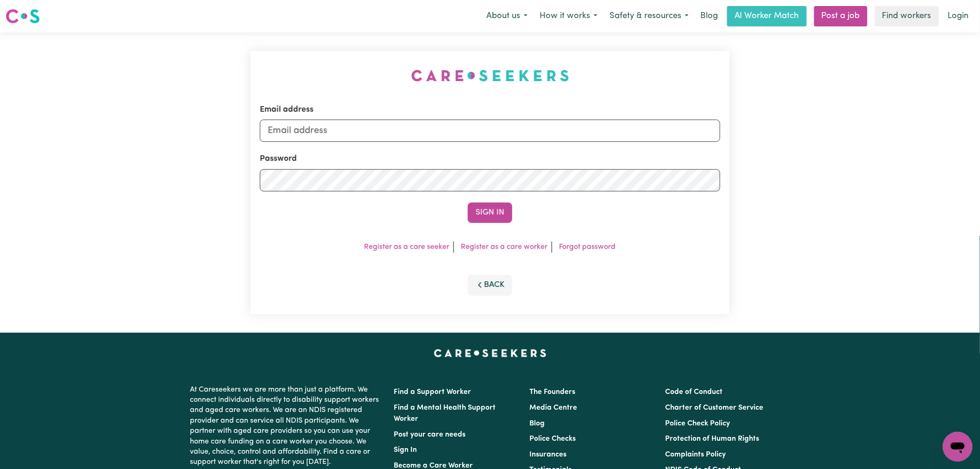 The height and width of the screenshot is (469, 980). I want to click on button: Back, so click(490, 285).